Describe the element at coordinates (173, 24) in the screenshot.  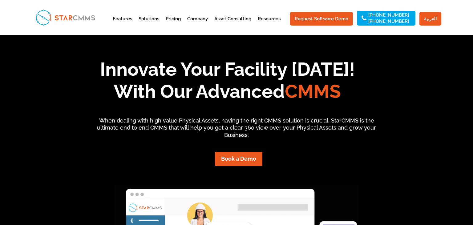
I see `a: Pricing` at that location.